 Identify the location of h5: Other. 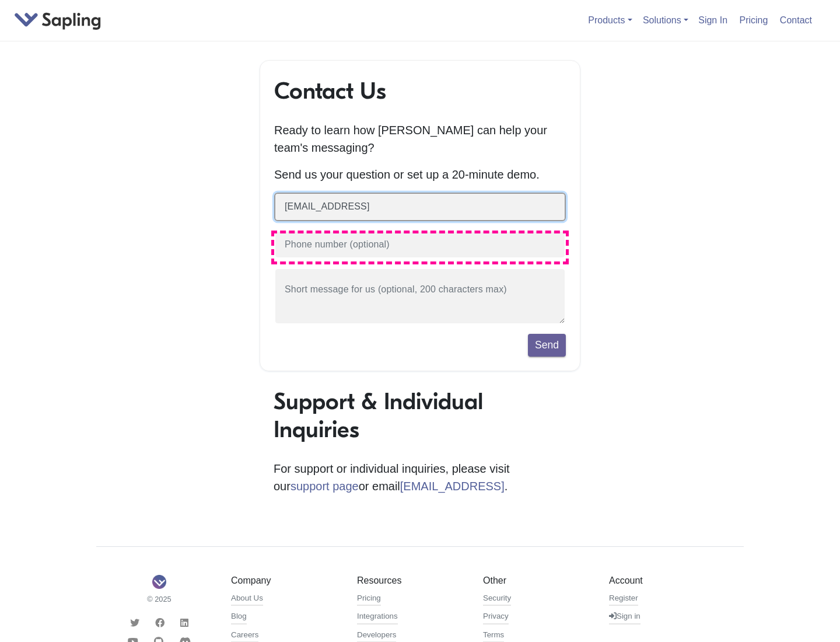
(537, 580).